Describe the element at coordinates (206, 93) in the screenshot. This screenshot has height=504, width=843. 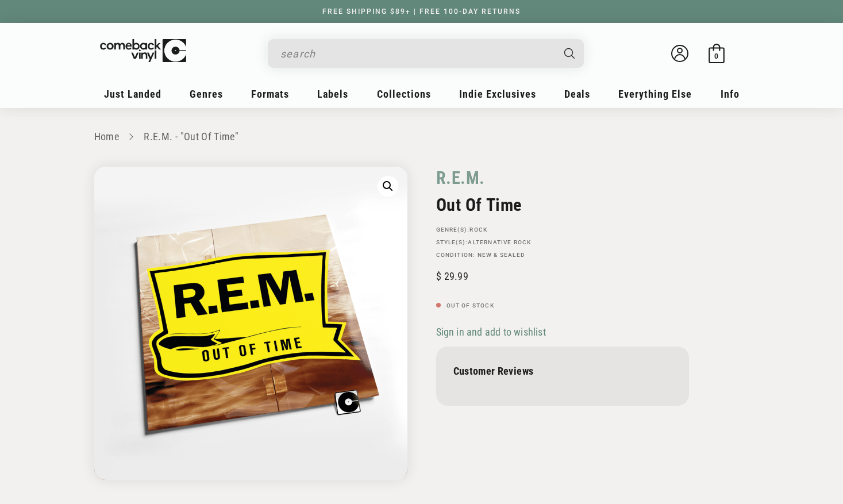
I see `span: Genres` at that location.